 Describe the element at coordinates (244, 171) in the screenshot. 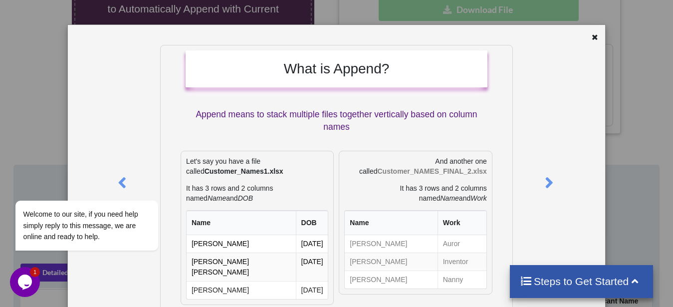

I see `b: Customer_Names1.xlsx` at that location.